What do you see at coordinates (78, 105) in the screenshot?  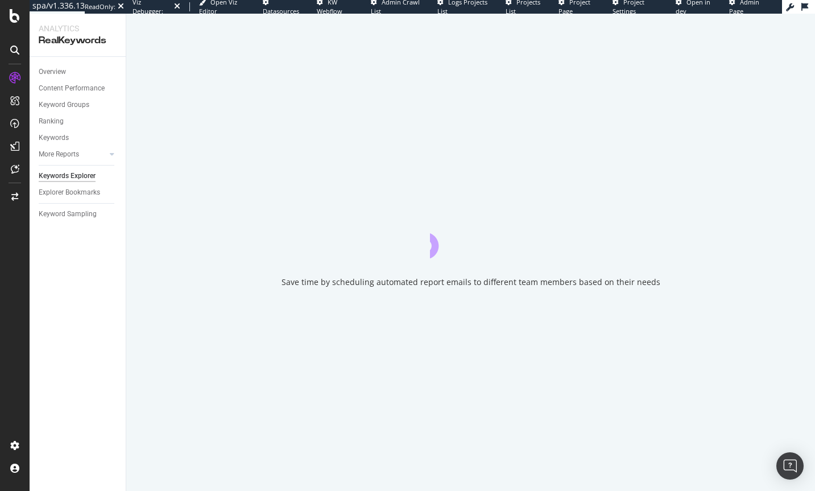 I see `a: Keyword Groups` at bounding box center [78, 105].